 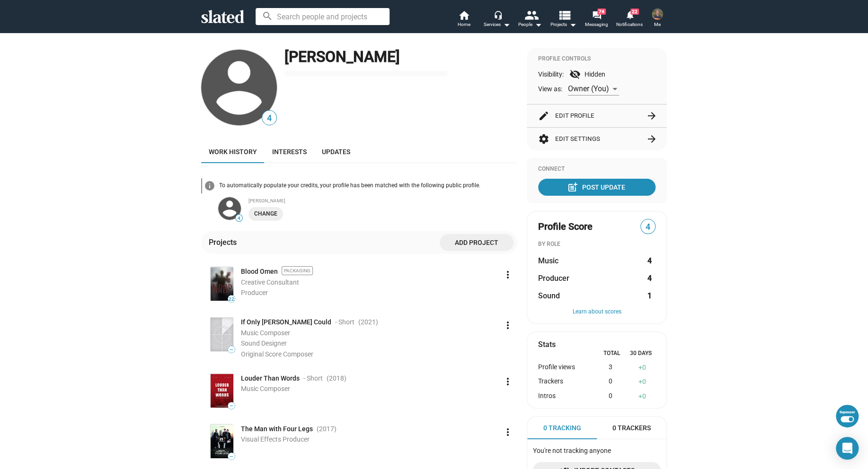 What do you see at coordinates (222, 441) in the screenshot?
I see `img: Poster: The Man with Four Legs` at bounding box center [222, 441].